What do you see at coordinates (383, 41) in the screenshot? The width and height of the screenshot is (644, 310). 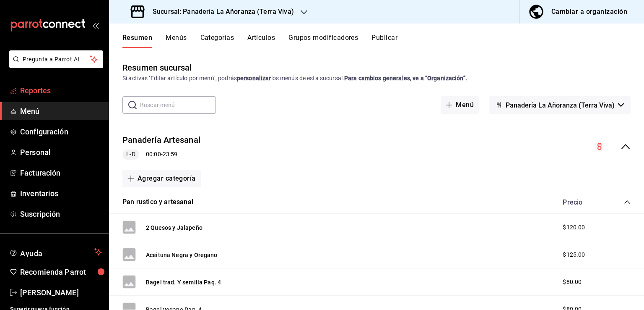 I see `div: navigation tabs` at bounding box center [383, 41].